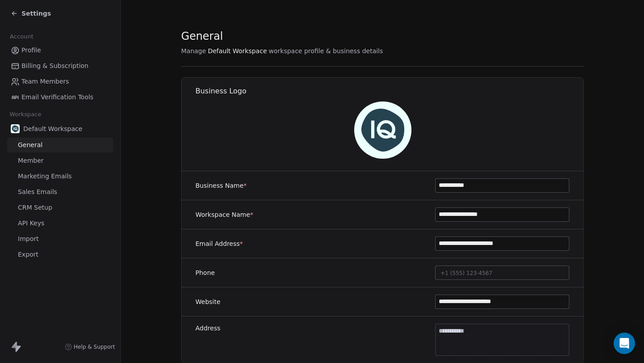 The height and width of the screenshot is (363, 644). I want to click on span: API Keys, so click(31, 223).